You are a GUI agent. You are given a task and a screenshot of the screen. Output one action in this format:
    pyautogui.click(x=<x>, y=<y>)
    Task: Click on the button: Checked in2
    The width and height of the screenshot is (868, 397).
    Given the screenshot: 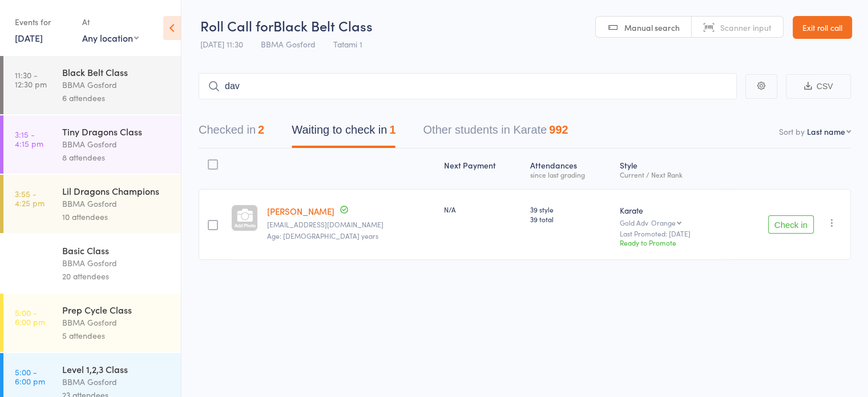 What is the action you would take?
    pyautogui.click(x=231, y=133)
    